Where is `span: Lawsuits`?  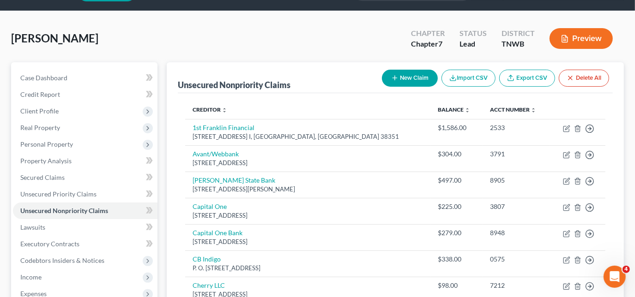 span: Lawsuits is located at coordinates (33, 227).